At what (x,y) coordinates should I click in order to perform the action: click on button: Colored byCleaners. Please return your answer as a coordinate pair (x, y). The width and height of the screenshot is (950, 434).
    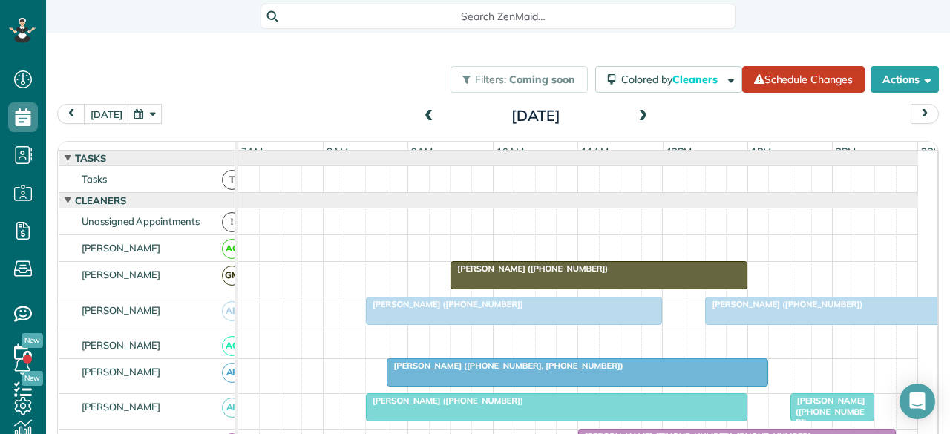
    Looking at the image, I should click on (669, 79).